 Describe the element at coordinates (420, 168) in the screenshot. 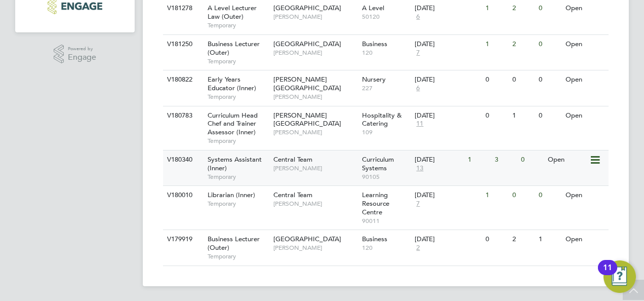

I see `span: 13` at that location.